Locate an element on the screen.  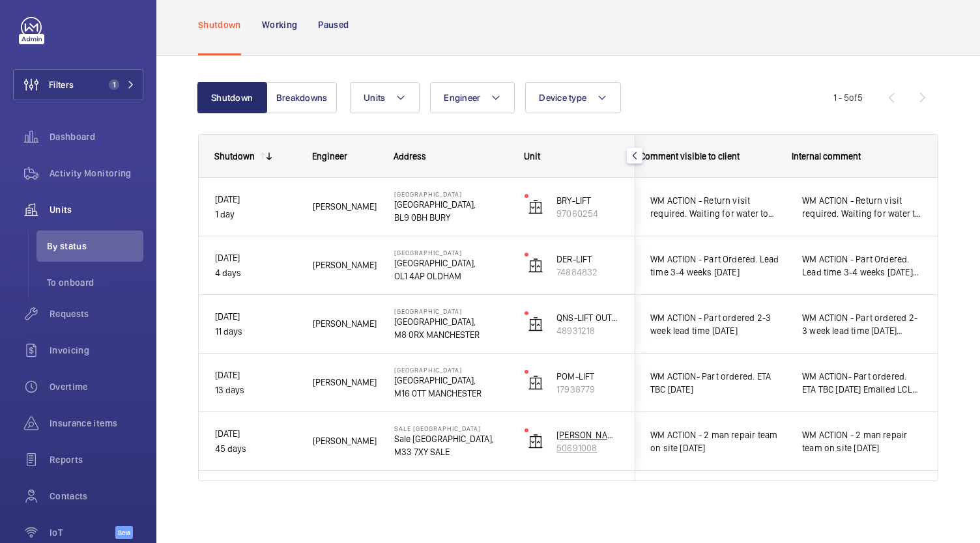
p: 1 day is located at coordinates (255, 214).